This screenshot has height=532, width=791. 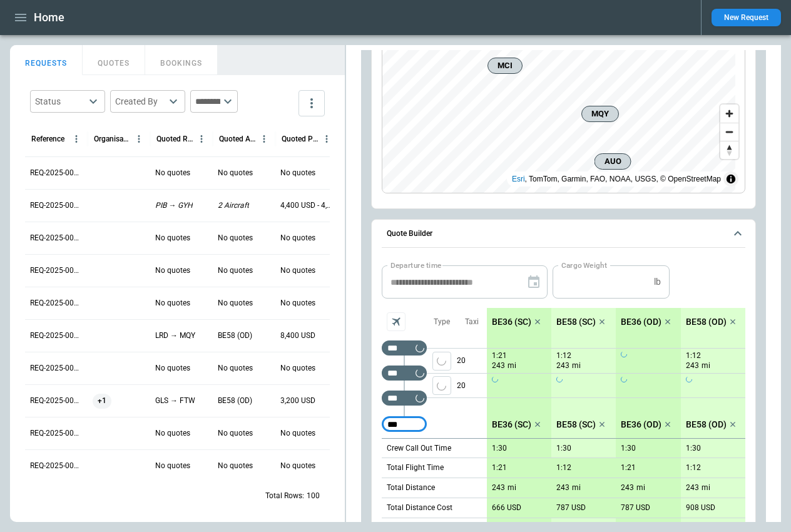 What do you see at coordinates (313, 495) in the screenshot?
I see `p: 100` at bounding box center [313, 495].